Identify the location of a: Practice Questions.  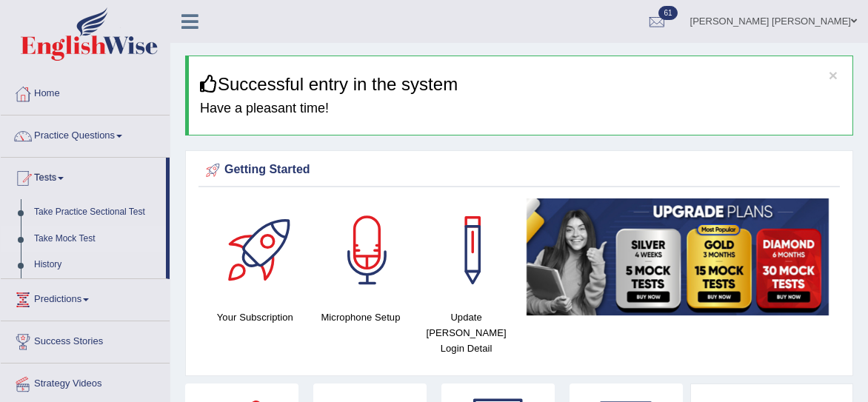
(85, 134).